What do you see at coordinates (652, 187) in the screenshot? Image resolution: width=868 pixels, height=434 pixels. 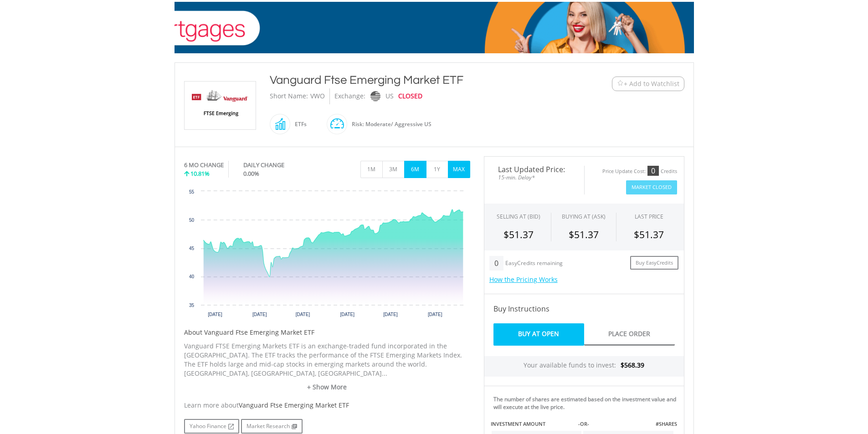 I see `button: Market Closed` at bounding box center [652, 187].